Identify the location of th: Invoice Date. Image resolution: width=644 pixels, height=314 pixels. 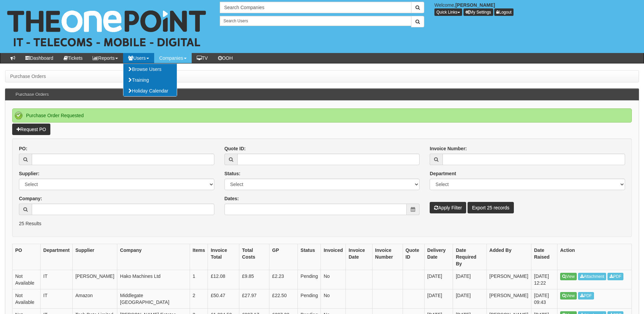
(359, 257).